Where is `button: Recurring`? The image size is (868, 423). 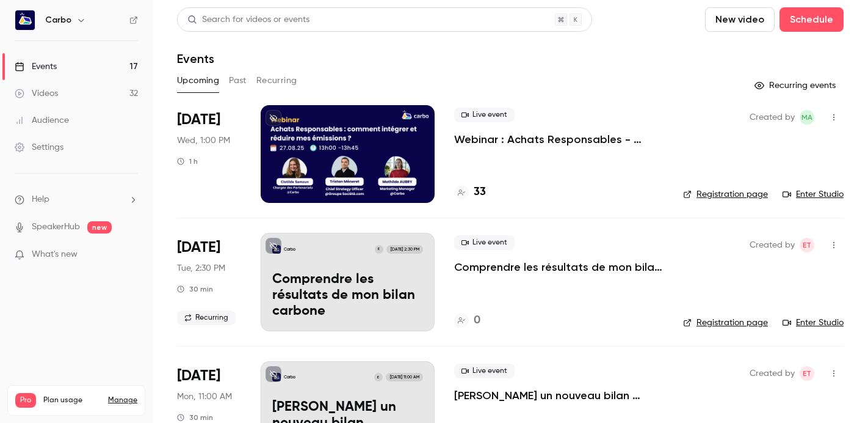 button: Recurring is located at coordinates (276, 81).